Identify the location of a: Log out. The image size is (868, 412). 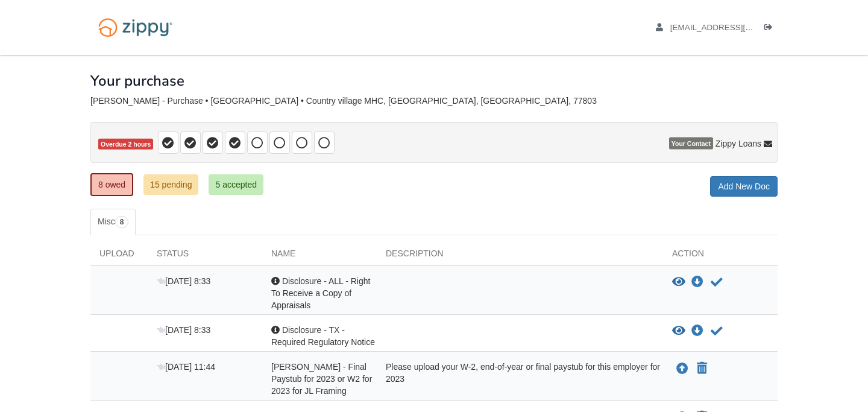
(771, 29).